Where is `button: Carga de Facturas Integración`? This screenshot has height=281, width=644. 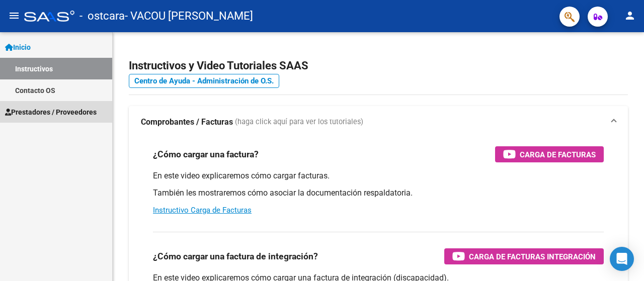 button: Carga de Facturas Integración is located at coordinates (524, 256).